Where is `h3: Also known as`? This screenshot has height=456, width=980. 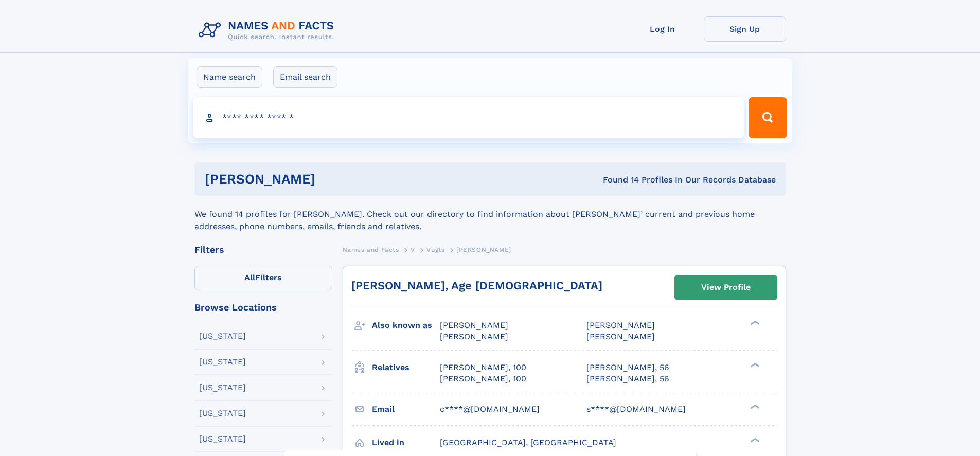
h3: Also known as is located at coordinates (406, 325).